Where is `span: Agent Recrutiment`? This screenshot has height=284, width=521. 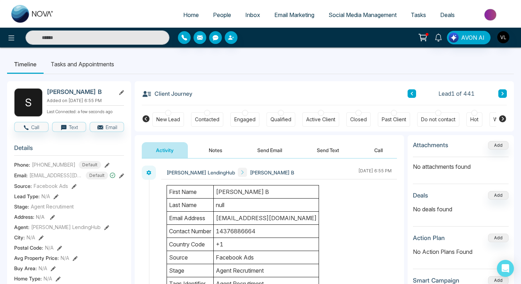
span: Agent Recrutiment is located at coordinates (52, 206).